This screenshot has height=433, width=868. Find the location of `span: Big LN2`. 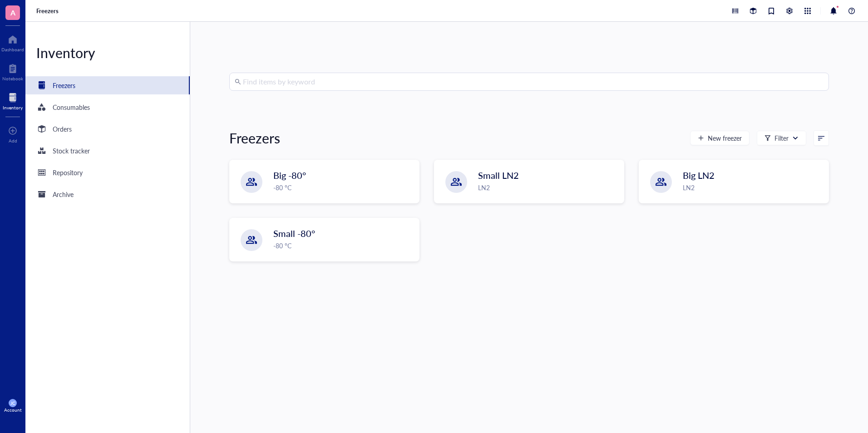

span: Big LN2 is located at coordinates (699, 175).